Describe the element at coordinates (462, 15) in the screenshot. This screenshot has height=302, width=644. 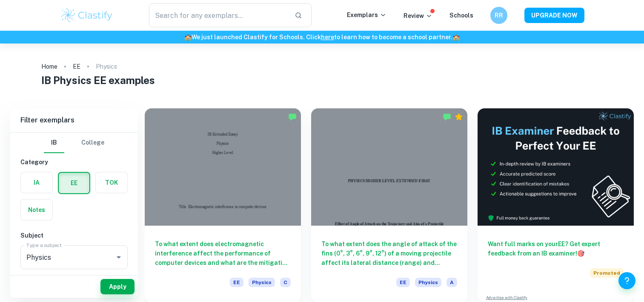
I see `a: Schools` at that location.